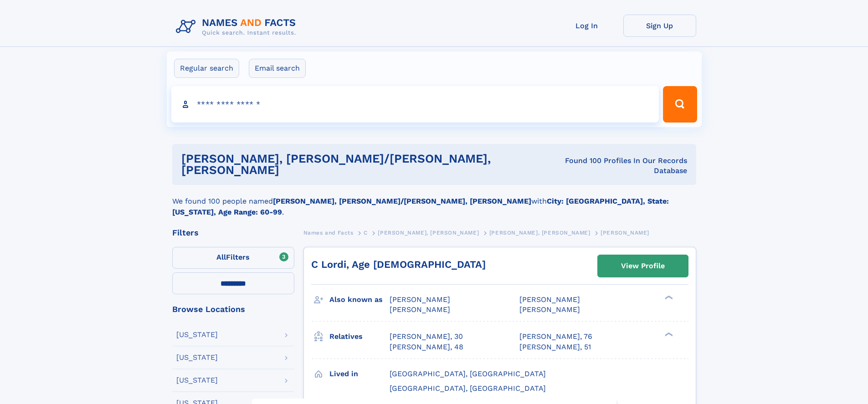 The height and width of the screenshot is (404, 868). I want to click on span: All, so click(221, 257).